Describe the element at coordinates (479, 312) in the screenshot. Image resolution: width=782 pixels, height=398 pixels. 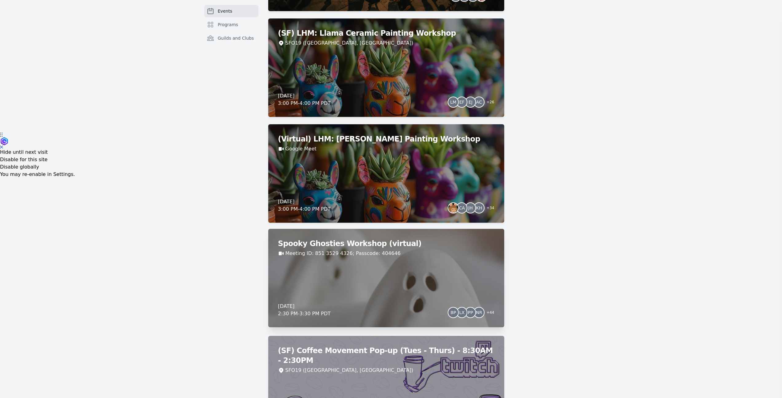
I see `span: NR` at that location.